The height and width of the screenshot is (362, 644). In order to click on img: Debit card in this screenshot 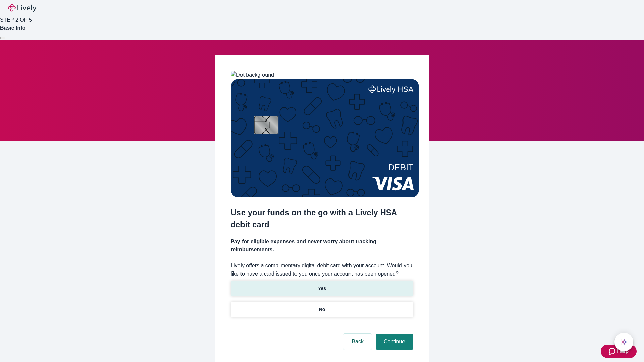, I will do `click(325, 138)`.